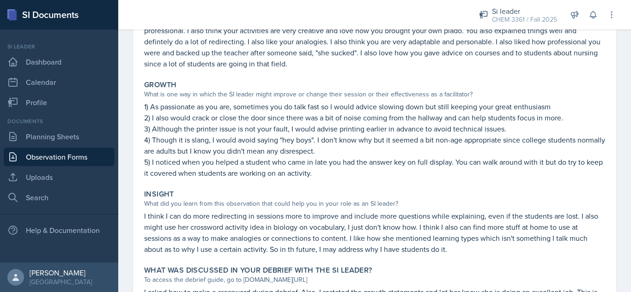 The height and width of the screenshot is (292, 631). I want to click on div: Help & Documentation, so click(59, 230).